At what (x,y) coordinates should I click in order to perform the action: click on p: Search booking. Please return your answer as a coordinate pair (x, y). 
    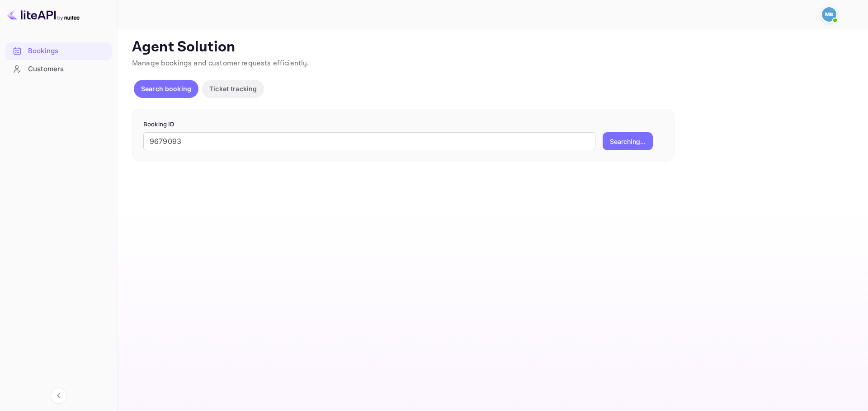
    Looking at the image, I should click on (166, 88).